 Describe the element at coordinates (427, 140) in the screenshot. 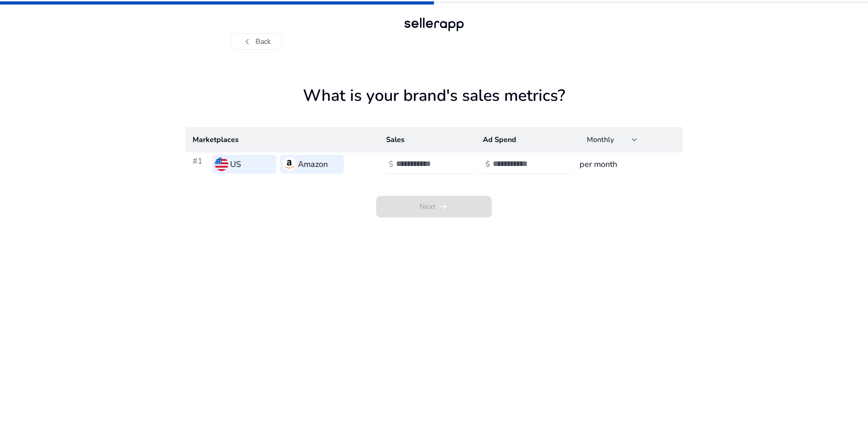

I see `th: Sales` at that location.